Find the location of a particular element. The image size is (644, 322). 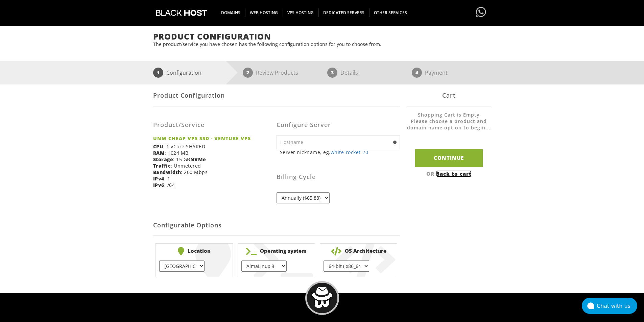

h3: Product/Service is located at coordinates (212, 125).